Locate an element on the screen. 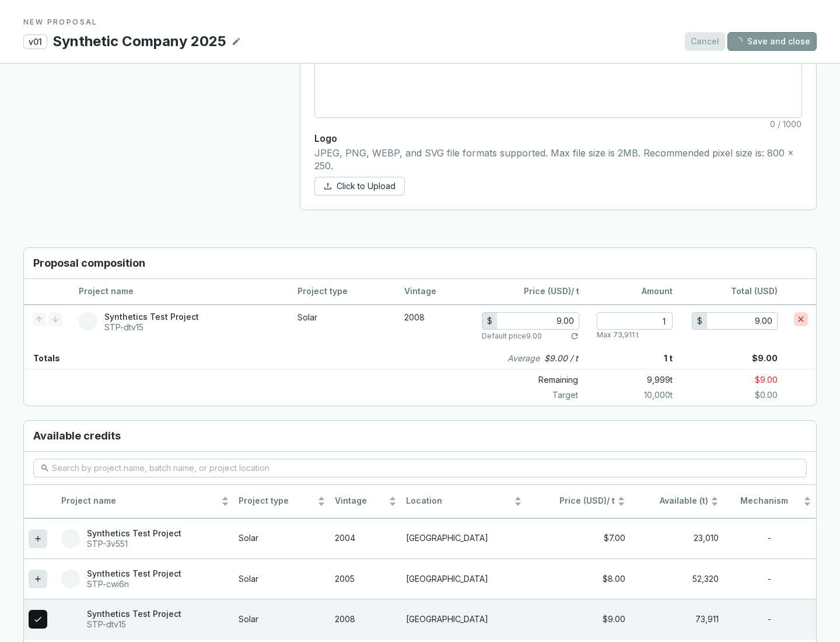 The width and height of the screenshot is (840, 642). div: $9.00 is located at coordinates (579, 619).